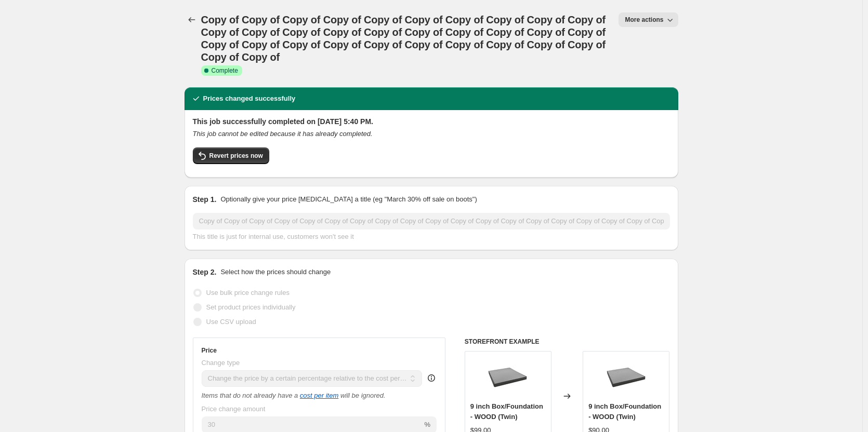 This screenshot has width=868, height=432. Describe the element at coordinates (231, 156) in the screenshot. I see `button: Revert prices now` at that location.